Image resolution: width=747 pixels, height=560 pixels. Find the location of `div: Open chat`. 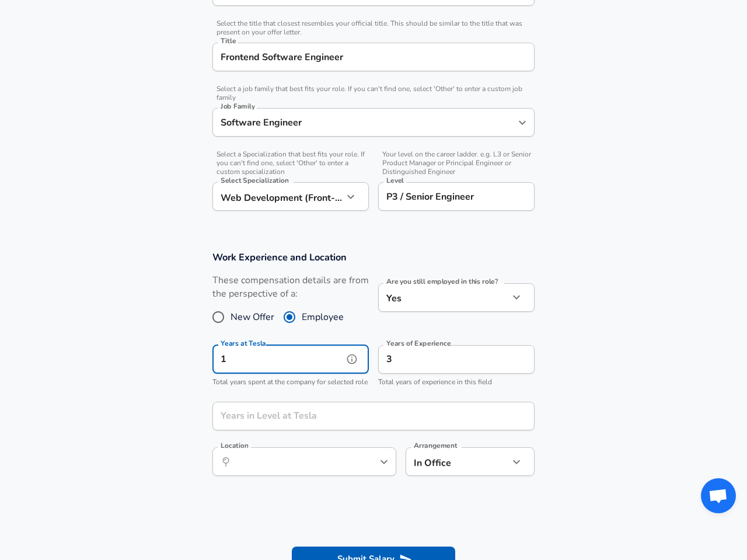

div: Open chat is located at coordinates (718, 495).